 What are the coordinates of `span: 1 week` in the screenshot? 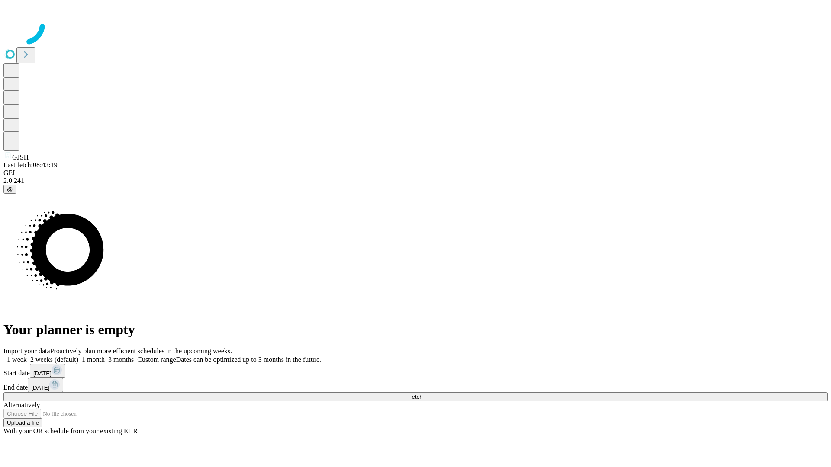 It's located at (17, 360).